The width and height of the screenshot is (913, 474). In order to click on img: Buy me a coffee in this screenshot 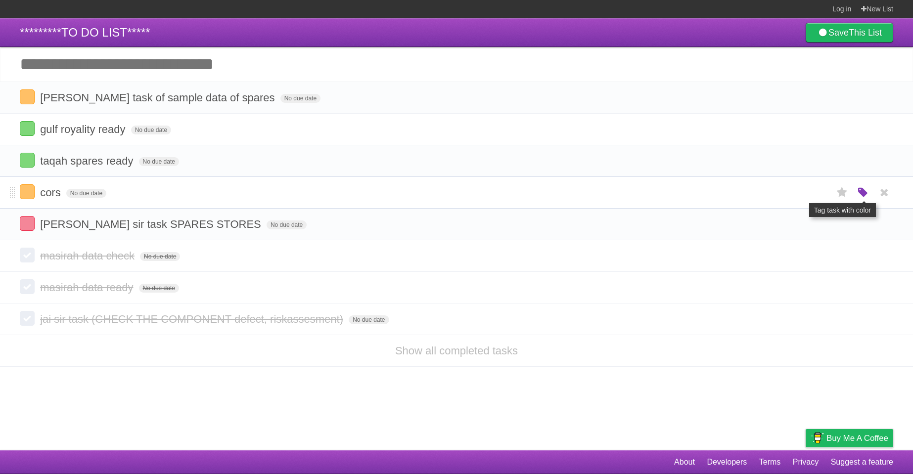, I will do `click(817, 438)`.